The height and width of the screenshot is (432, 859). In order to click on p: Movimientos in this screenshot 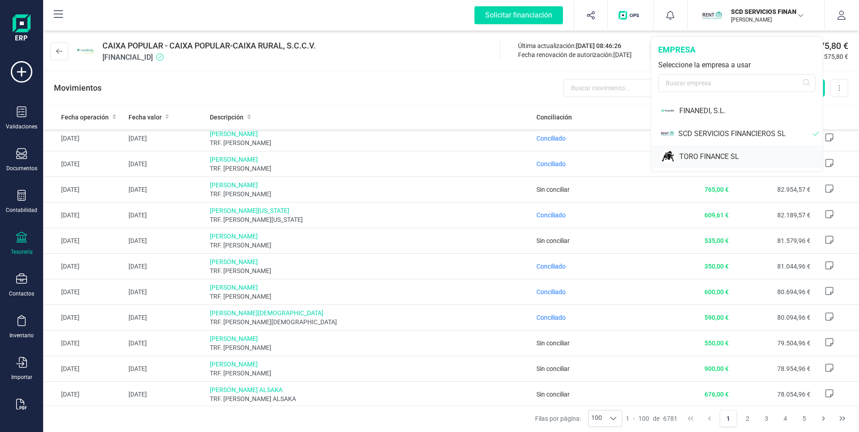, I will do `click(78, 88)`.